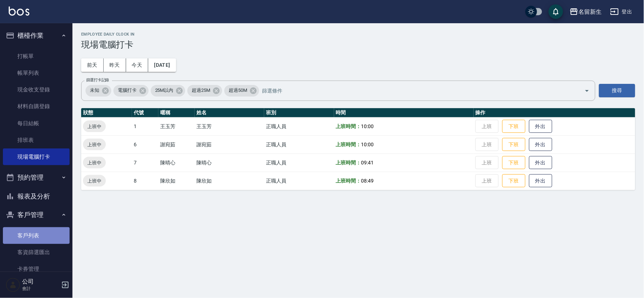 Image resolution: width=644 pixels, height=298 pixels. What do you see at coordinates (145, 113) in the screenshot?
I see `th: 代號` at bounding box center [145, 113].